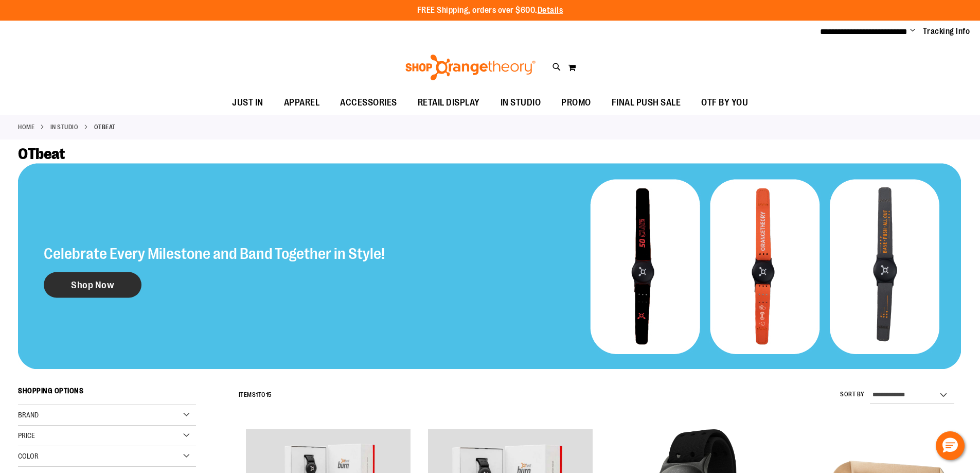  What do you see at coordinates (256, 395) in the screenshot?
I see `span: 1` at bounding box center [256, 395].